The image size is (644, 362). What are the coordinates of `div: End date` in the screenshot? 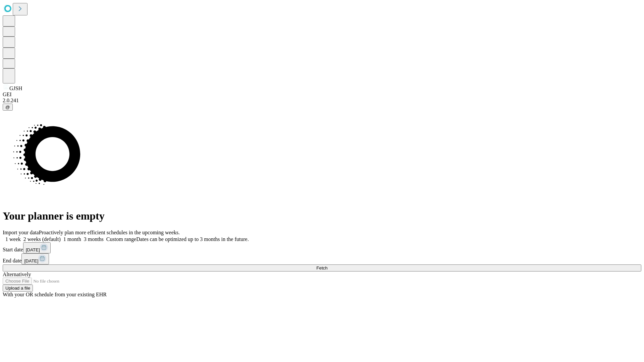 It's located at (322, 259).